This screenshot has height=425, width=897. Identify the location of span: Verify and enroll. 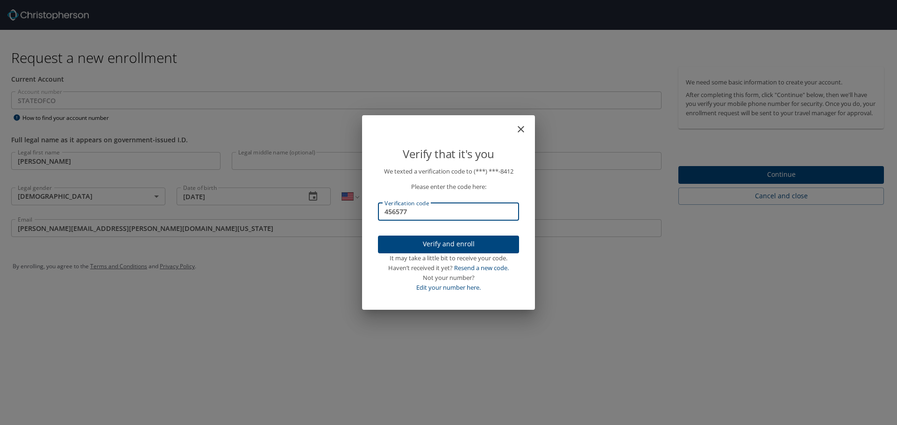
(448, 244).